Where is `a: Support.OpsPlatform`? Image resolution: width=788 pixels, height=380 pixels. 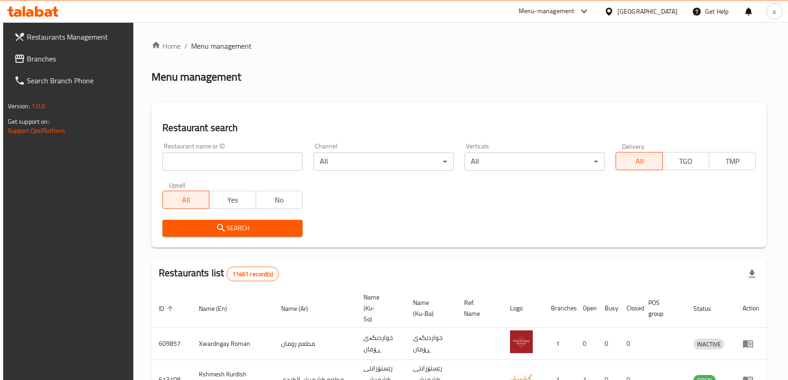 a: Support.OpsPlatform is located at coordinates (36, 131).